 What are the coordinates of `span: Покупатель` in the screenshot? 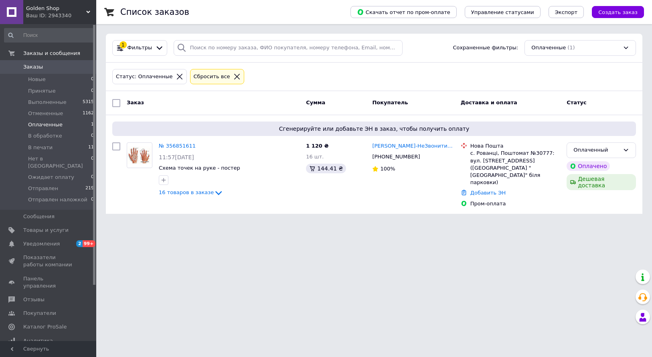 It's located at (390, 102).